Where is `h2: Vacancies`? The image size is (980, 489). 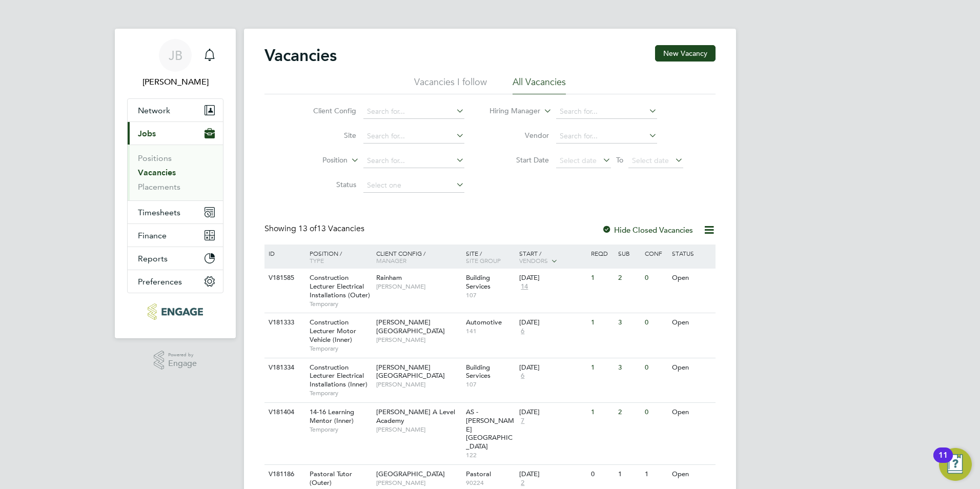 h2: Vacancies is located at coordinates (301, 55).